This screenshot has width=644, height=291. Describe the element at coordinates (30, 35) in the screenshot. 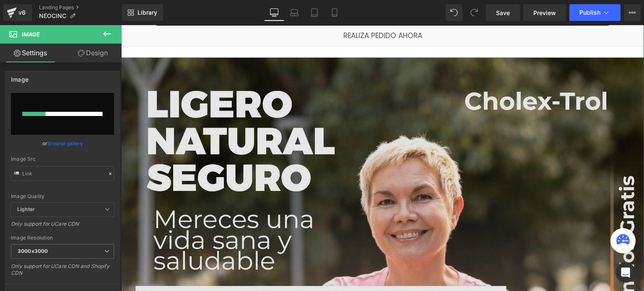

I see `span: Image` at that location.